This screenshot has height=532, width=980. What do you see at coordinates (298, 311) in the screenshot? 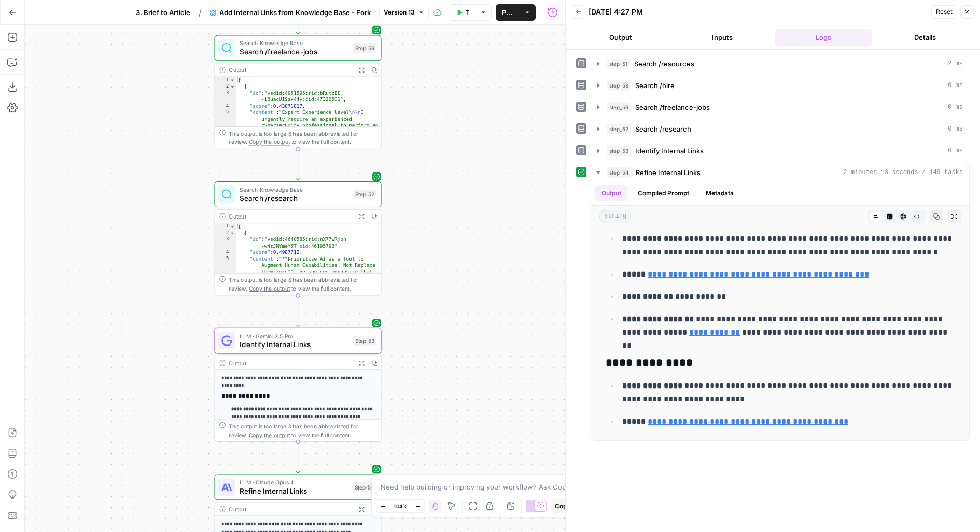
I see `g: Edge from step_52 to step_53` at bounding box center [298, 311].